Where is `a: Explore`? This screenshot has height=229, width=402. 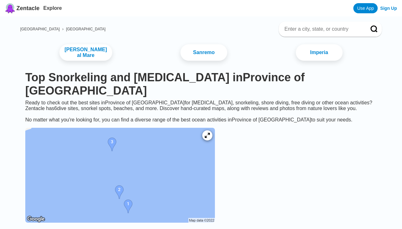
a: Explore is located at coordinates (52, 8).